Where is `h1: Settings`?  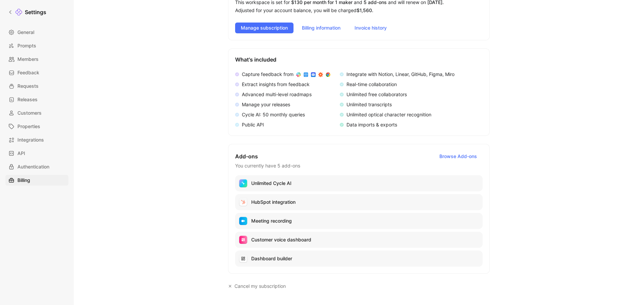
h1: Settings is located at coordinates (36, 12).